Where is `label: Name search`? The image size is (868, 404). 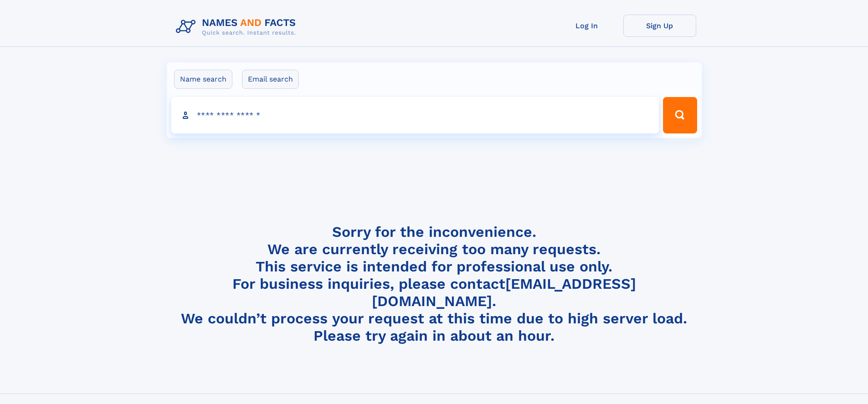
label: Name search is located at coordinates (204, 79).